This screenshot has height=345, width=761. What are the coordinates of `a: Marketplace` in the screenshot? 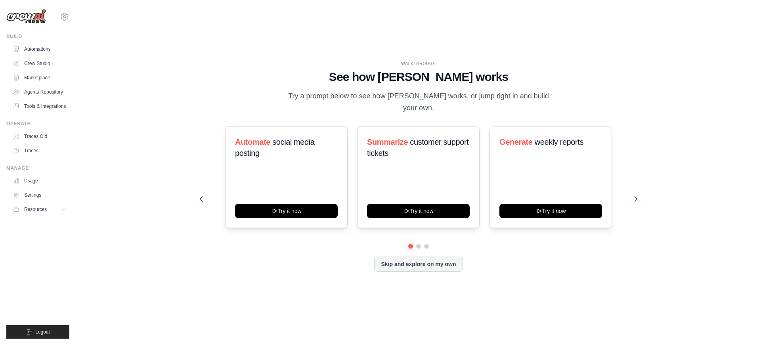 It's located at (39, 78).